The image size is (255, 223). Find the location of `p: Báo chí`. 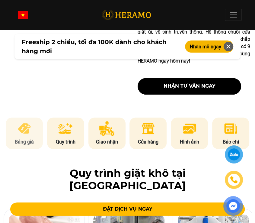

p: Báo chí is located at coordinates (231, 142).